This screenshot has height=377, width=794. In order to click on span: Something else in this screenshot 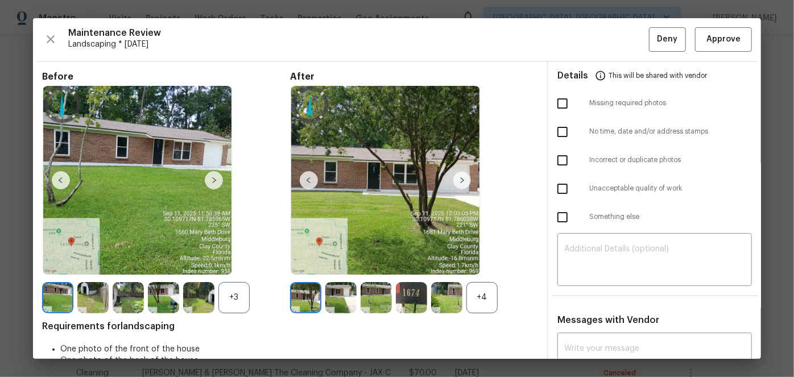, I will do `click(671, 217)`.